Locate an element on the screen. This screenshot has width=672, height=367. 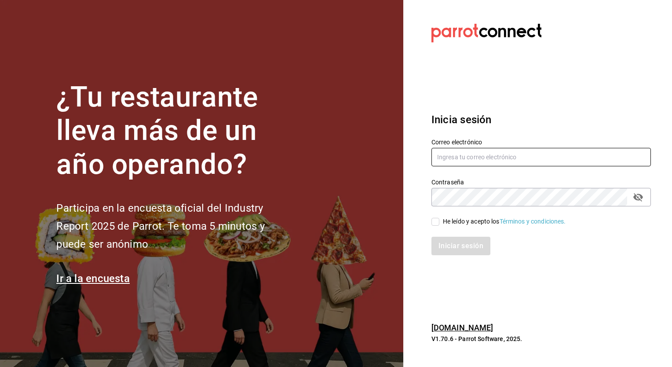
a: Ir a la encuesta is located at coordinates (93, 278).